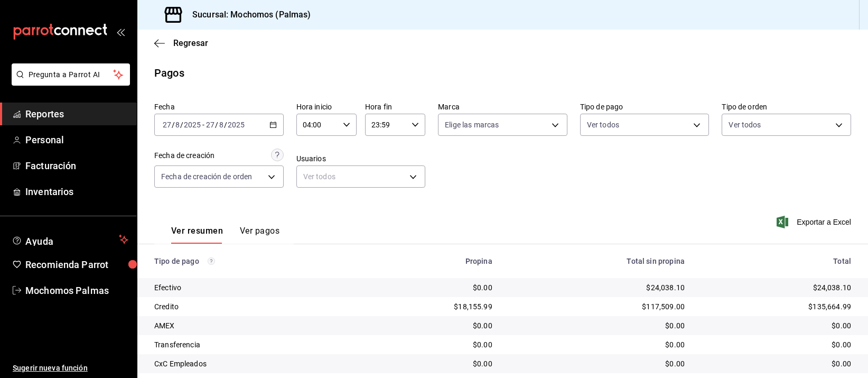 This screenshot has width=868, height=378. What do you see at coordinates (225, 234) in the screenshot?
I see `div: navigation tabs` at bounding box center [225, 234].